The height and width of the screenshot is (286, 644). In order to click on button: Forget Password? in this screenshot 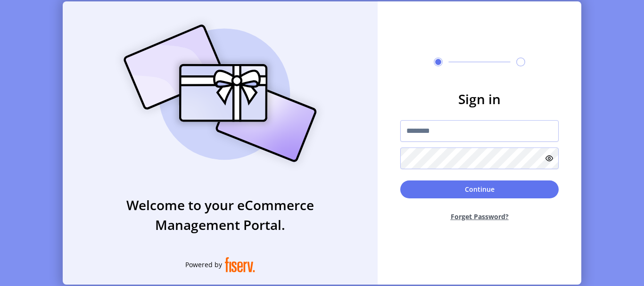, I will do `click(480, 216)`.